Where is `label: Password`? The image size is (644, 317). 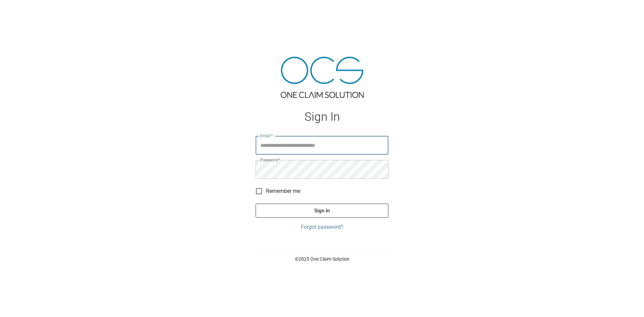
label: Password is located at coordinates (270, 160).